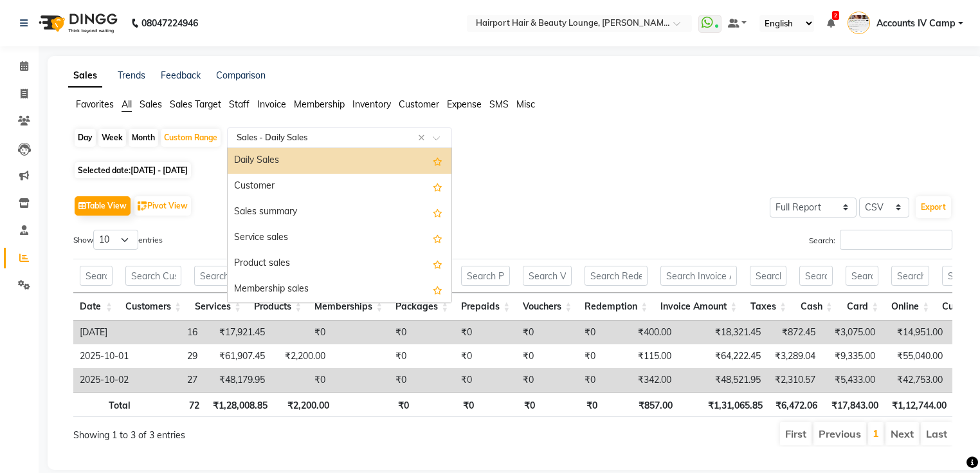  What do you see at coordinates (919, 404) in the screenshot?
I see `th: ₹1,12,744.00` at bounding box center [919, 404].